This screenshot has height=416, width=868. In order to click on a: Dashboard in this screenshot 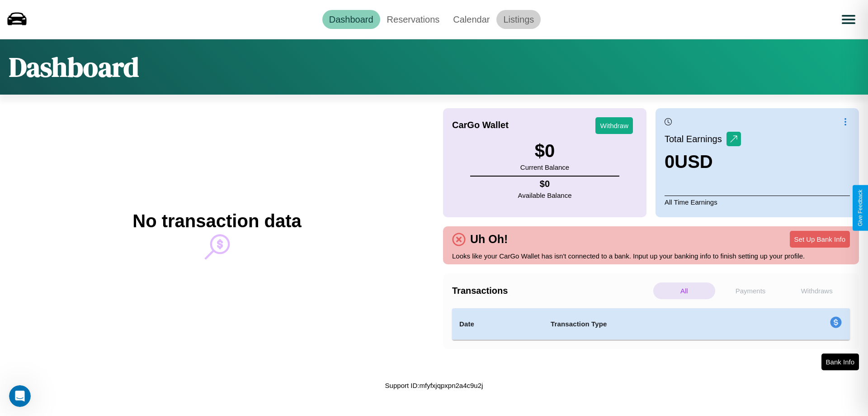, I will do `click(352, 19)`.